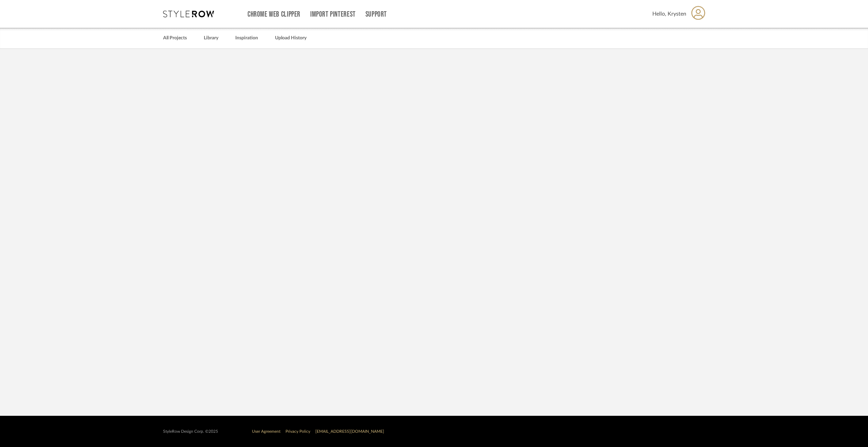 Image resolution: width=868 pixels, height=447 pixels. Describe the element at coordinates (274, 14) in the screenshot. I see `a: Chrome Web Clipper` at that location.